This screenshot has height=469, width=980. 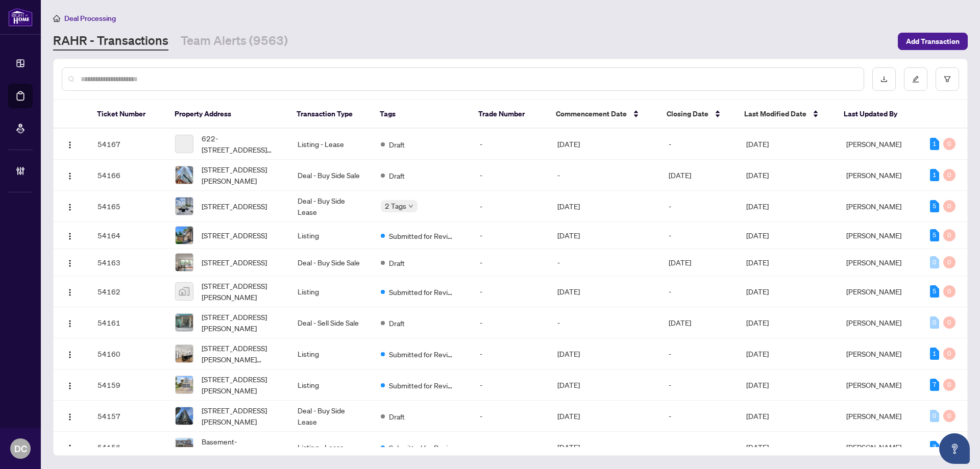 What do you see at coordinates (947, 79) in the screenshot?
I see `button: filter` at bounding box center [947, 79].